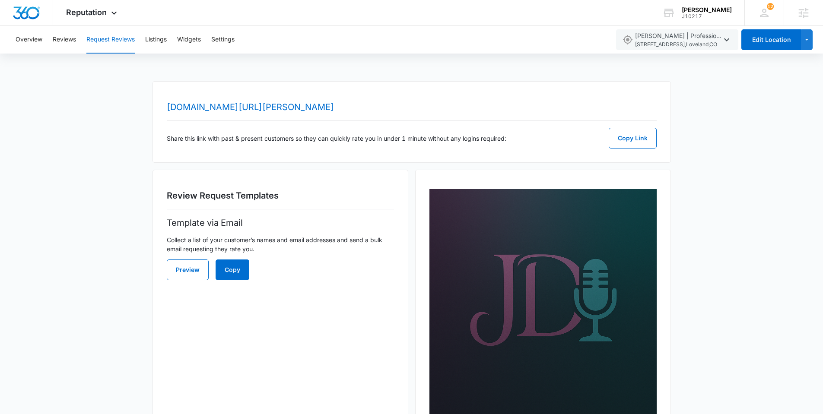 The height and width of the screenshot is (414, 823). What do you see at coordinates (707, 16) in the screenshot?
I see `div: account id` at bounding box center [707, 16].